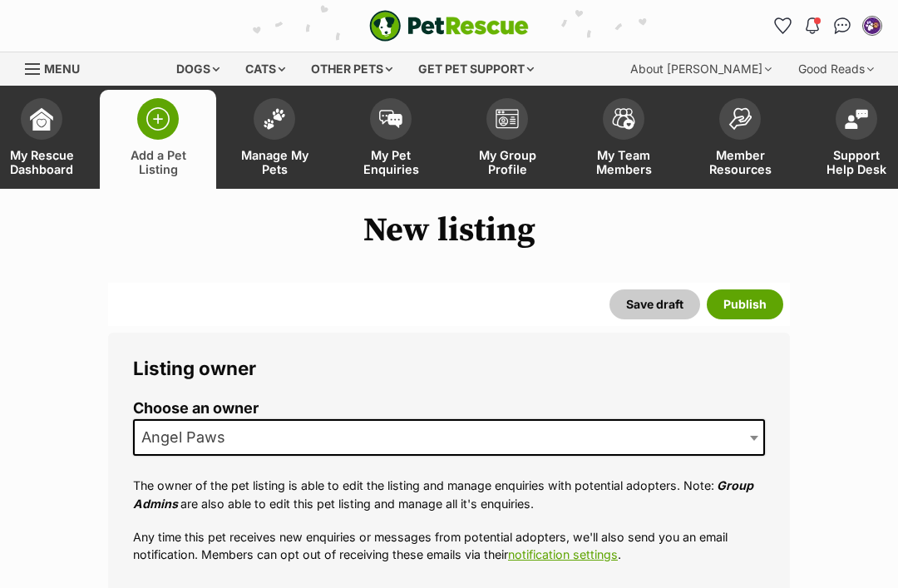 This screenshot has width=898, height=588. What do you see at coordinates (443, 494) in the screenshot?
I see `em: Group Admins` at bounding box center [443, 494].